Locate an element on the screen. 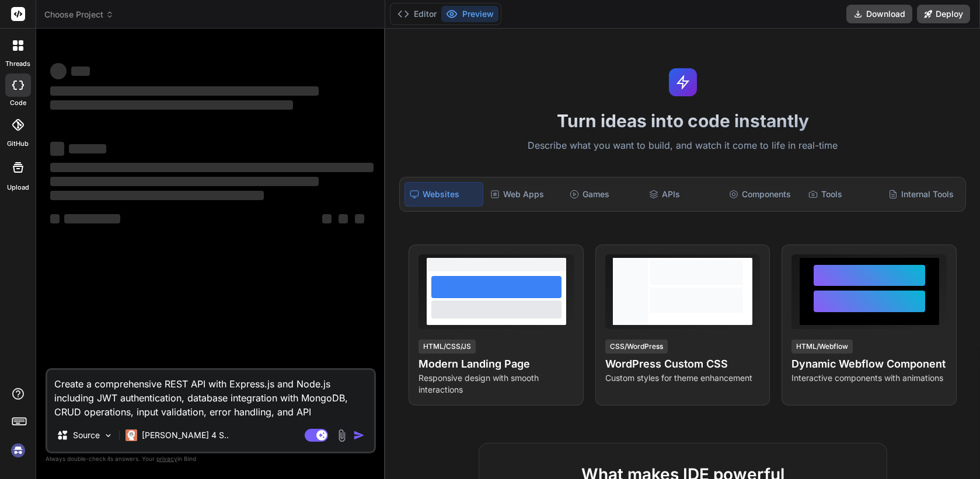 Image resolution: width=980 pixels, height=479 pixels. span: privacy is located at coordinates (167, 458).